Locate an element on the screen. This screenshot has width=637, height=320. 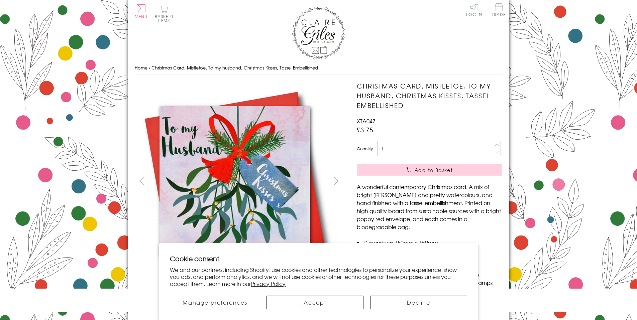
span: Menu is located at coordinates (141, 16).